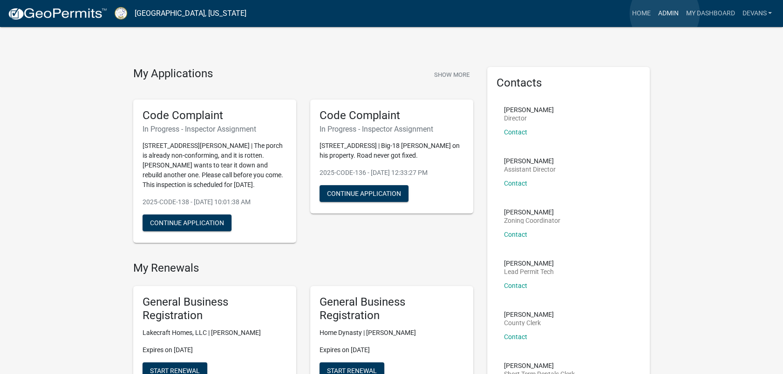 Image resolution: width=783 pixels, height=374 pixels. I want to click on p: Lead Permit Tech, so click(528, 272).